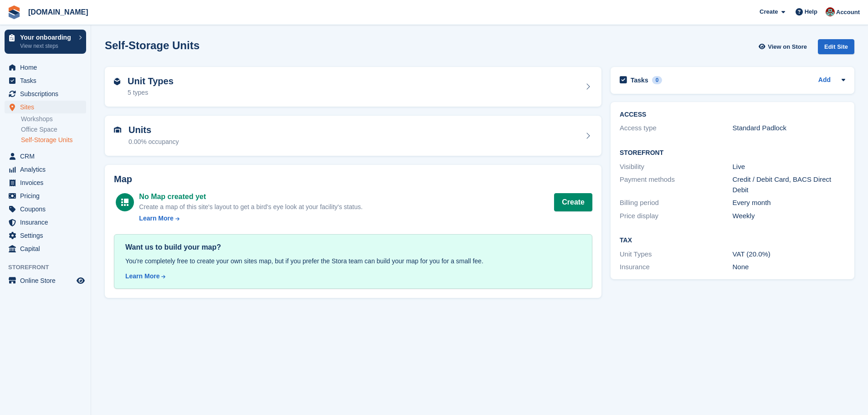 The image size is (868, 415). Describe the element at coordinates (47, 222) in the screenshot. I see `span: Insurance` at that location.